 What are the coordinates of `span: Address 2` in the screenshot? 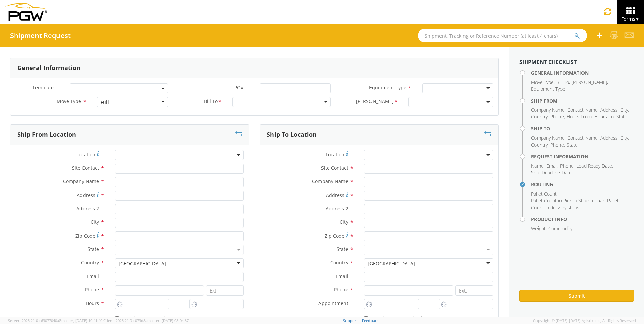 It's located at (337, 208).